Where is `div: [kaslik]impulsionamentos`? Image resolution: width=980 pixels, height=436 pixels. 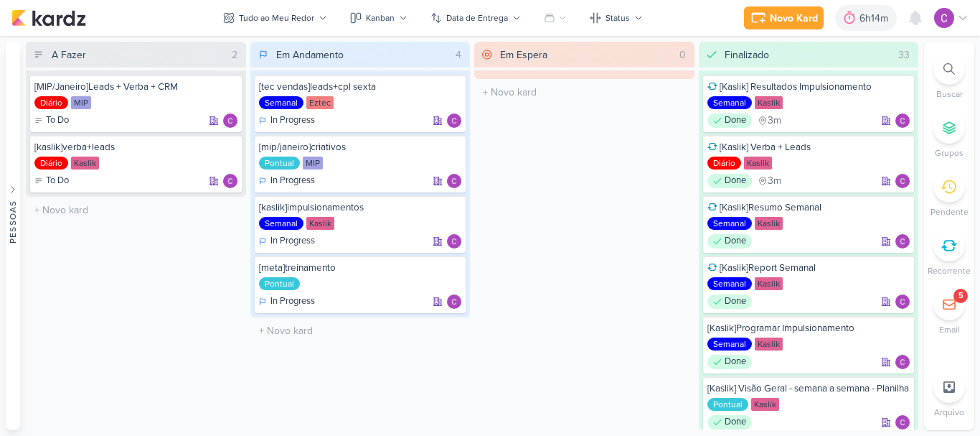 div: [kaslik]impulsionamentos is located at coordinates (360, 207).